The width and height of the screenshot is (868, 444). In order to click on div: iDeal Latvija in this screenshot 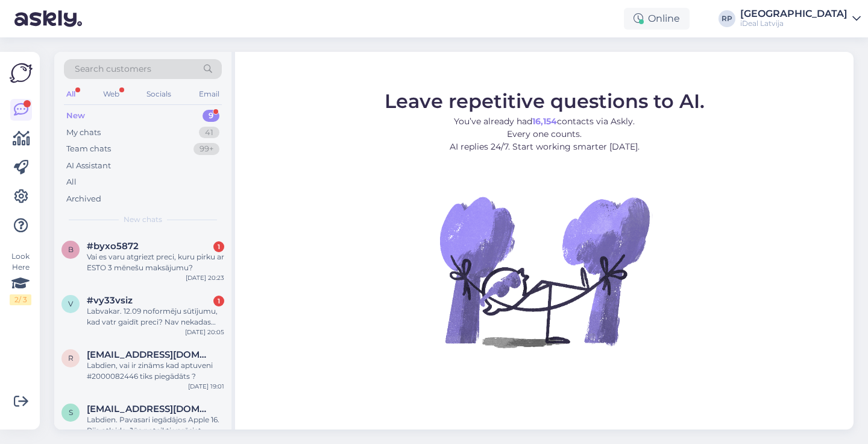, I will do `click(794, 24)`.